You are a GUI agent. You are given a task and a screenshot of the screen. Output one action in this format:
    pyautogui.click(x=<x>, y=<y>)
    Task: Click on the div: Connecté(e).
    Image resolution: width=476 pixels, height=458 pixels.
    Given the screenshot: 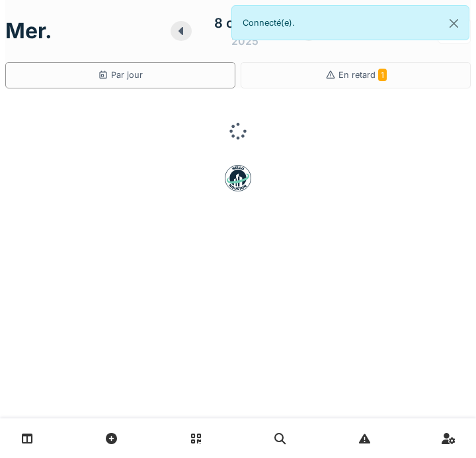 What is the action you would take?
    pyautogui.click(x=350, y=22)
    